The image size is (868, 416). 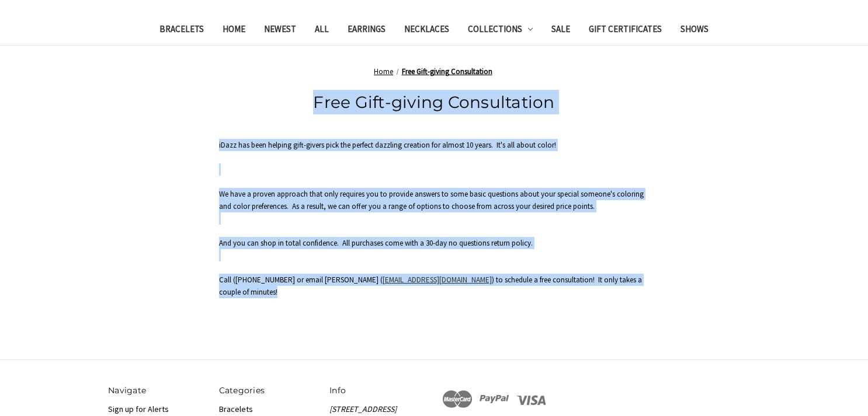 What do you see at coordinates (500, 30) in the screenshot?
I see `a: Collections` at bounding box center [500, 30].